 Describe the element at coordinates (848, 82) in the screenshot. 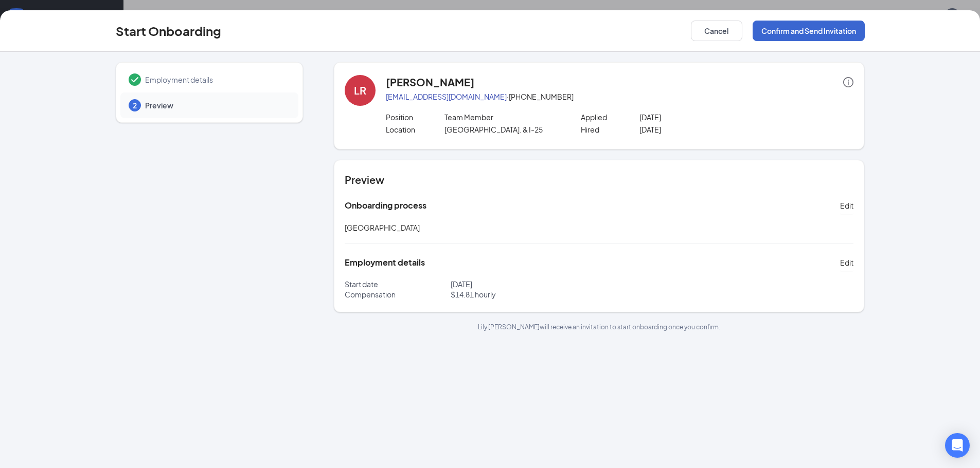

I see `span: info-circle` at that location.